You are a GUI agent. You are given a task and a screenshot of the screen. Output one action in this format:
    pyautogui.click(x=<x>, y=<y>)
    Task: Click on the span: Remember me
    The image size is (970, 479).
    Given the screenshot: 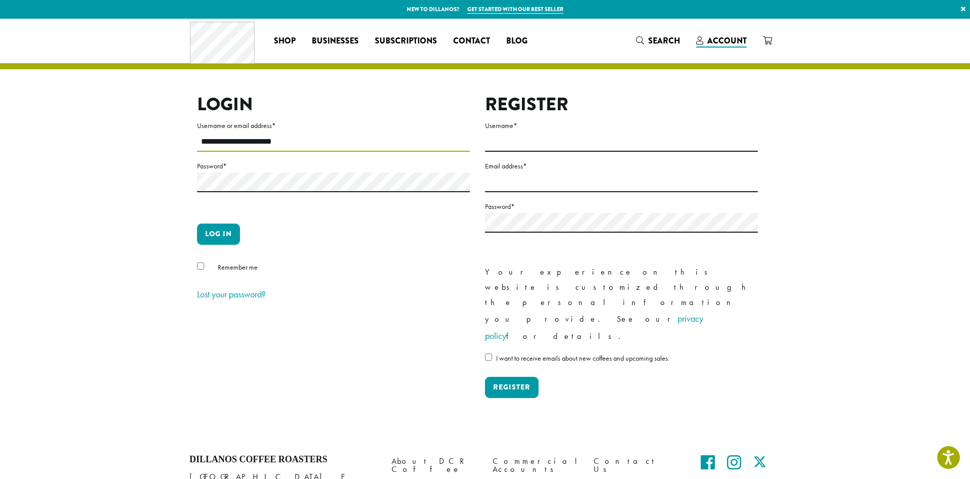 What is the action you would take?
    pyautogui.click(x=238, y=267)
    